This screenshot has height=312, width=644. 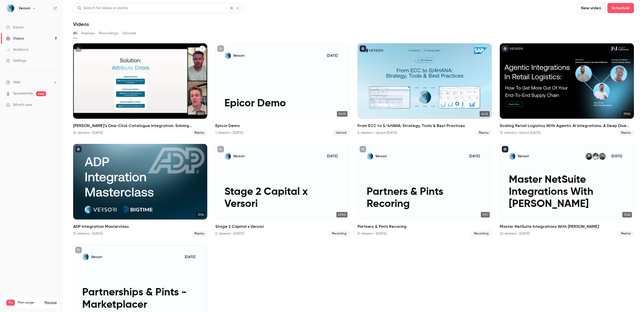 I want to click on img: Partnerships & Pints - Marketplacer, so click(x=85, y=257).